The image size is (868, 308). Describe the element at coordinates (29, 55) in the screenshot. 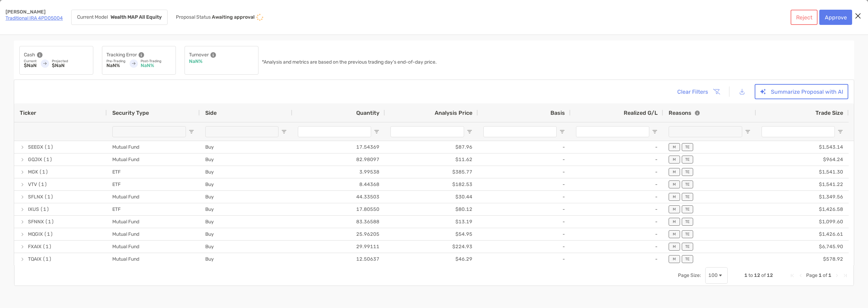

I see `p: Cash` at that location.